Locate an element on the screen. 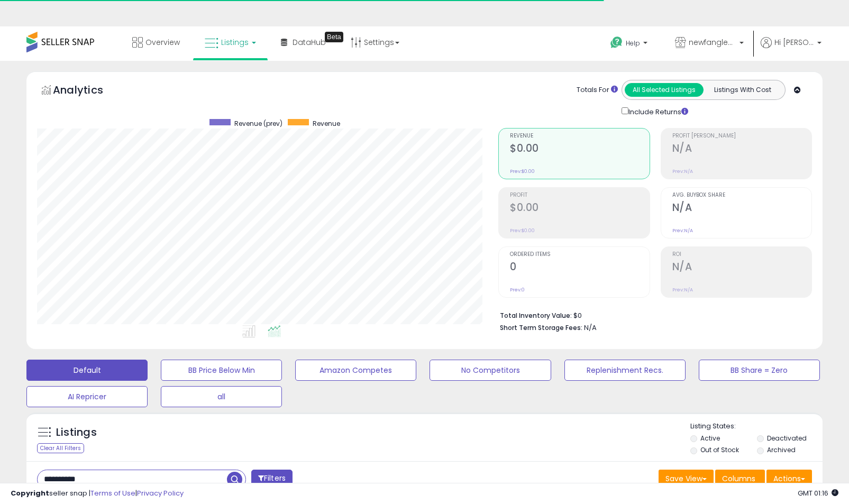  a: Overview is located at coordinates (156, 42).